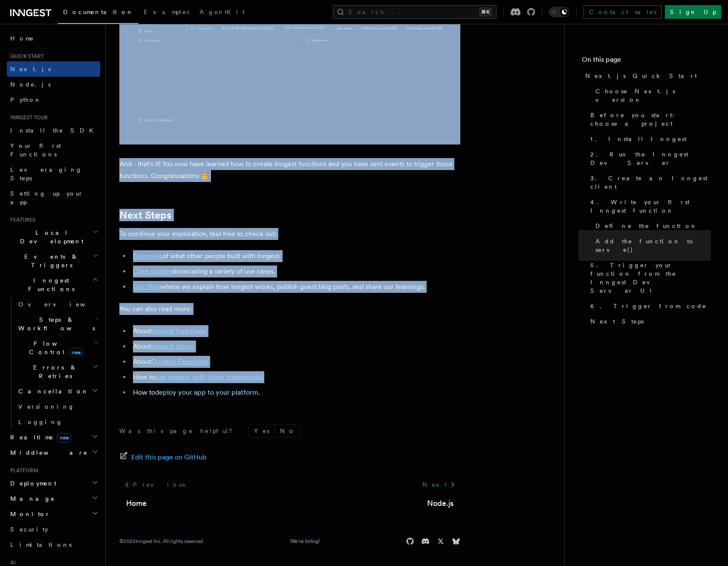 The height and width of the screenshot is (566, 728). I want to click on span: 3. Create an Inngest client, so click(651, 183).